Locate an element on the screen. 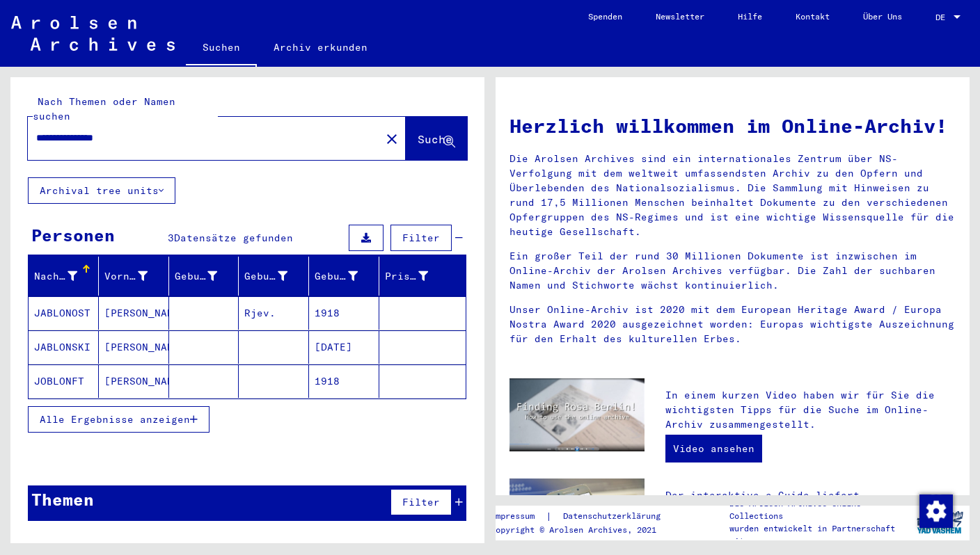 This screenshot has width=980, height=555. div: Zustimmung ändern is located at coordinates (936, 511).